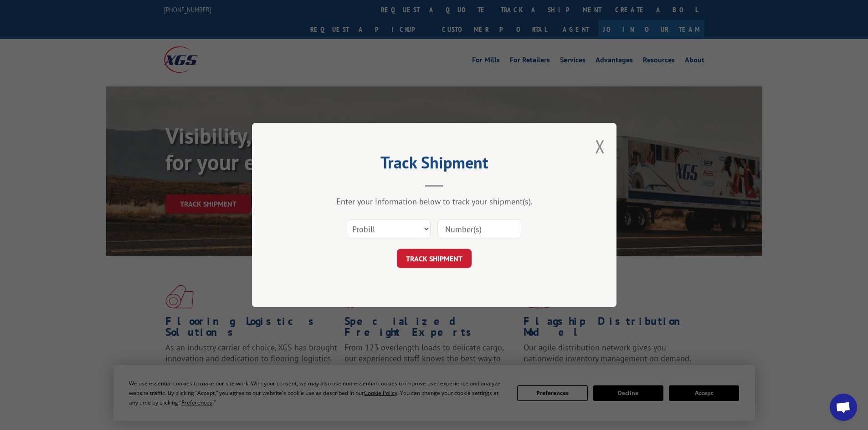 The image size is (868, 430). What do you see at coordinates (434, 201) in the screenshot?
I see `div: Enter your information below to track your shipment(s).` at bounding box center [434, 201].